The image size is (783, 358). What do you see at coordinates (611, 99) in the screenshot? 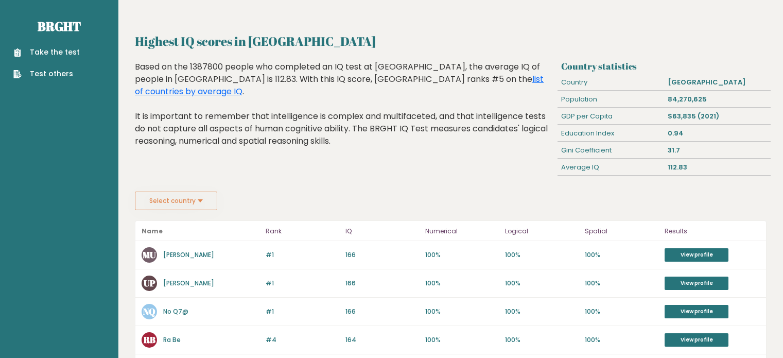
I see `div: Population` at bounding box center [611, 99].